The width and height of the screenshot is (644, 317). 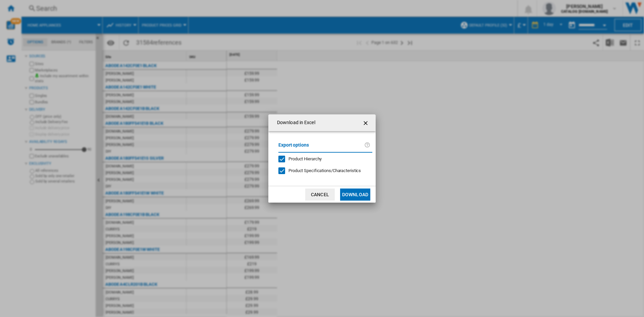 I want to click on span: Product Hierarchy, so click(x=305, y=159).